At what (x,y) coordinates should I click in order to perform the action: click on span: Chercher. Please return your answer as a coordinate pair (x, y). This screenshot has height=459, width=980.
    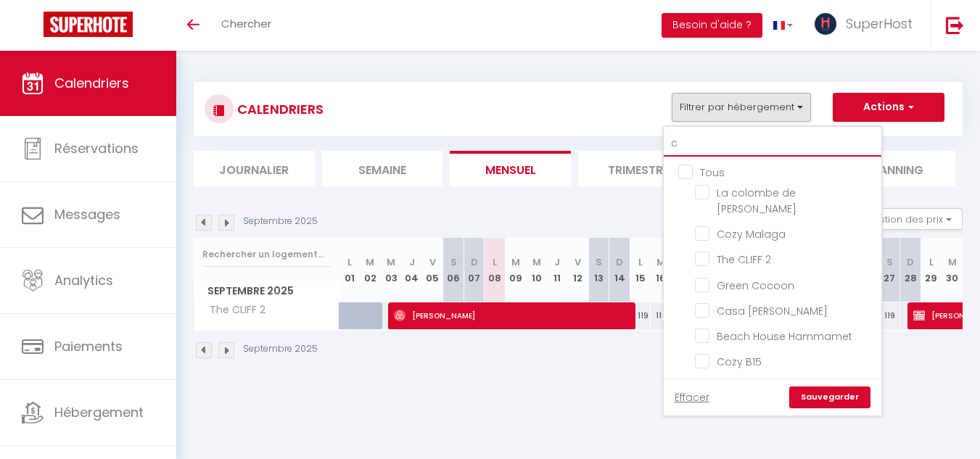
    Looking at the image, I should click on (246, 24).